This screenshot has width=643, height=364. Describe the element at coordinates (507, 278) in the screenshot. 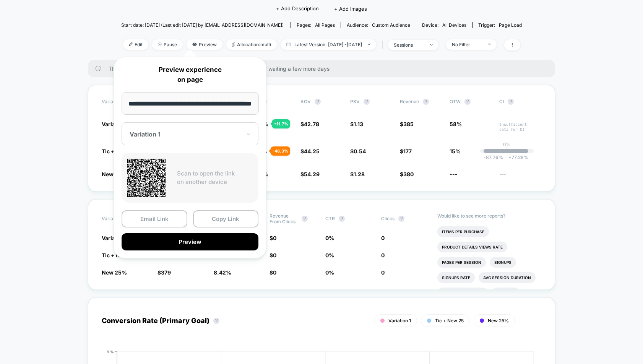

I see `li: Avg Session Duration` at that location.